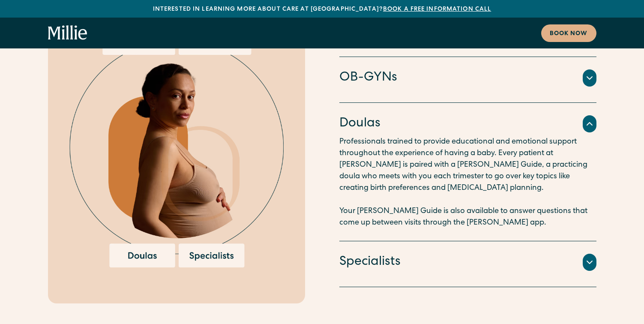  Describe the element at coordinates (468, 182) in the screenshot. I see `p: Professionals trained to provide educational and emotional support throughout the experience of h...` at that location.